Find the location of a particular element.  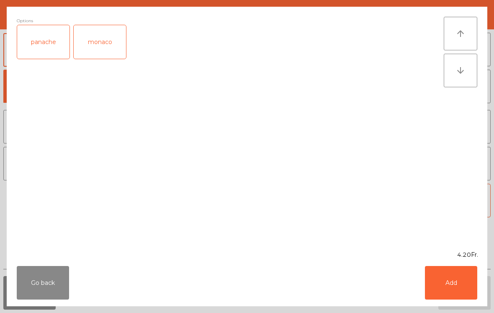

i: arrow_downward is located at coordinates (461, 70).